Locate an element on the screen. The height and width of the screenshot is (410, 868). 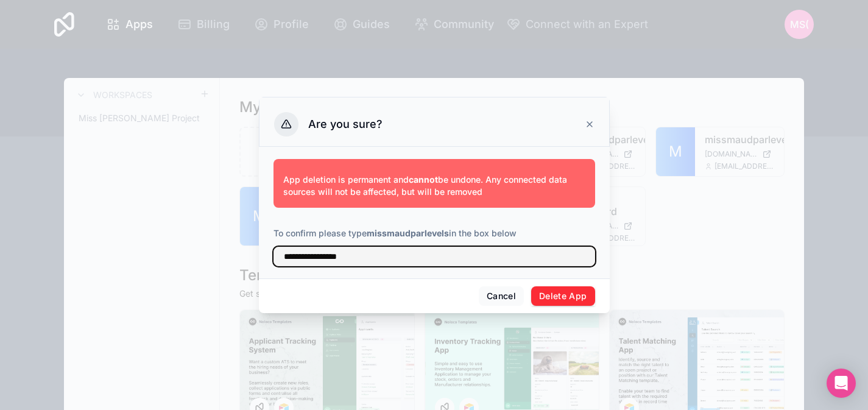
div: Open Intercom Messenger is located at coordinates (841, 384).